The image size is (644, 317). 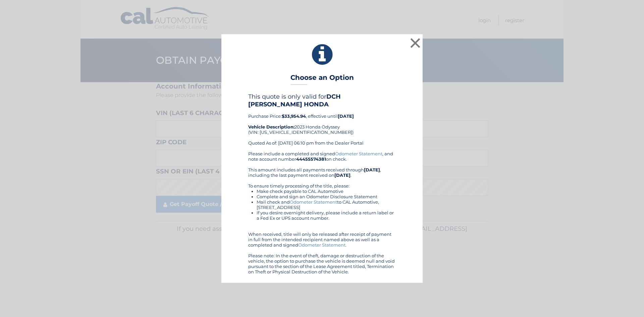 I want to click on div: Please include a completed and signed , and note account number on check. This amount includes al..., so click(x=322, y=213).